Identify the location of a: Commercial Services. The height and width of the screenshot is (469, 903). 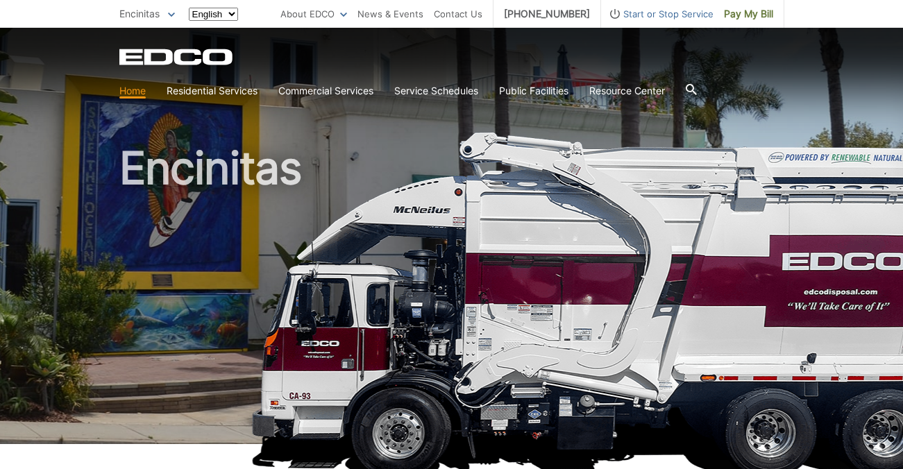
(326, 91).